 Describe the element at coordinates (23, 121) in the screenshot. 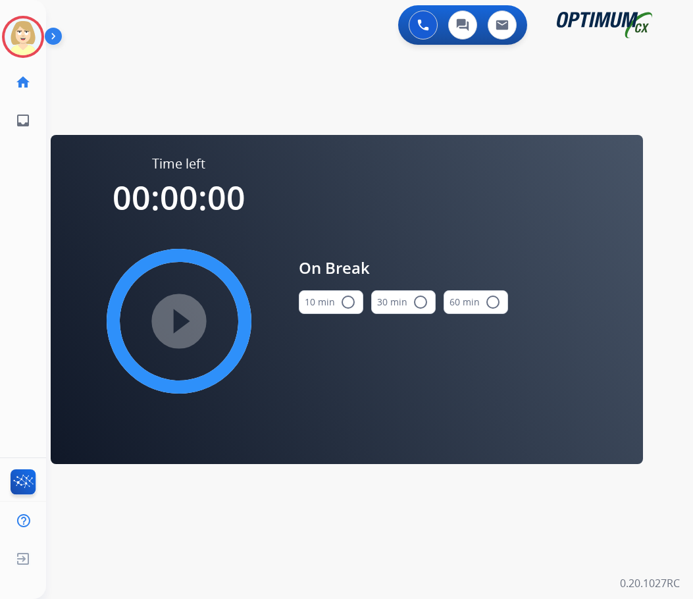

I see `mat-icon: inbox` at that location.